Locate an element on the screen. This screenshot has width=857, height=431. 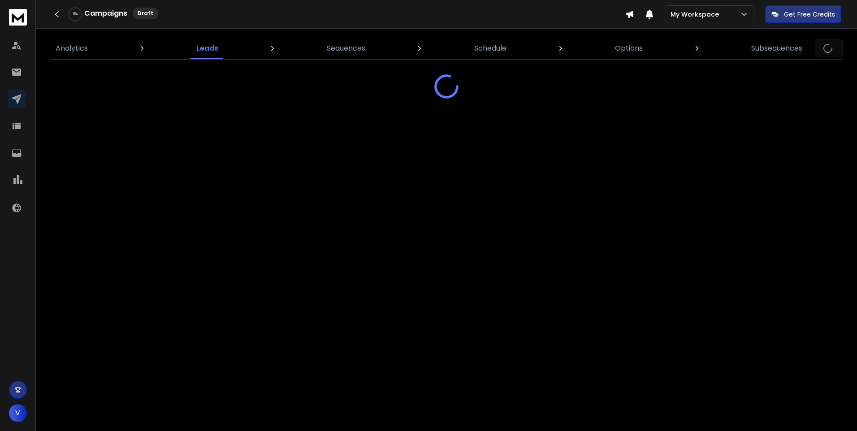
h1: Campaigns is located at coordinates (106, 13).